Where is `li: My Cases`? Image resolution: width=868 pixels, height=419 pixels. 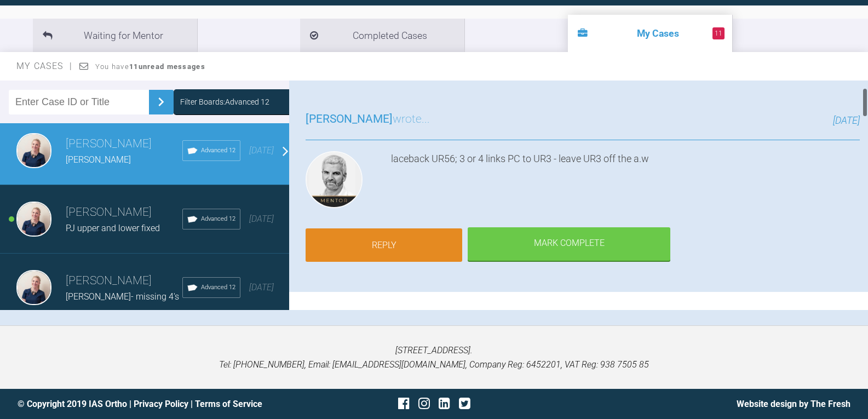
li: My Cases is located at coordinates (650, 33).